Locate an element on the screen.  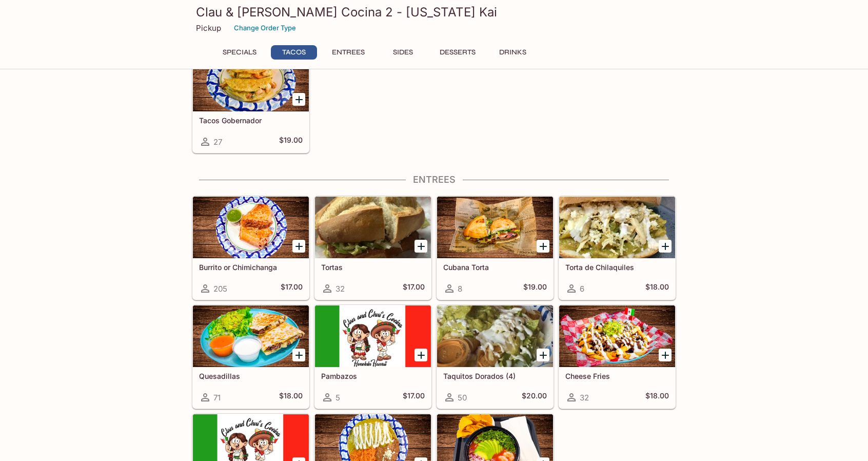
h5: Pambazos is located at coordinates (373, 376).